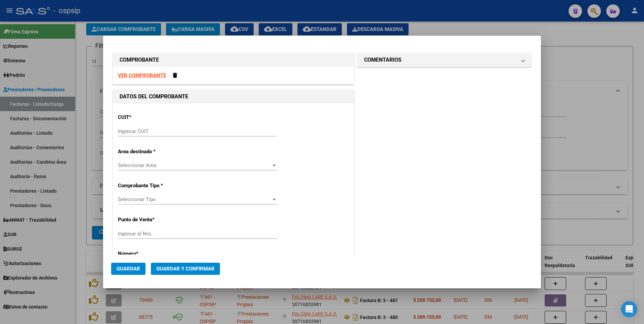  Describe the element at coordinates (153, 220) in the screenshot. I see `p: Punto de Venta` at that location.